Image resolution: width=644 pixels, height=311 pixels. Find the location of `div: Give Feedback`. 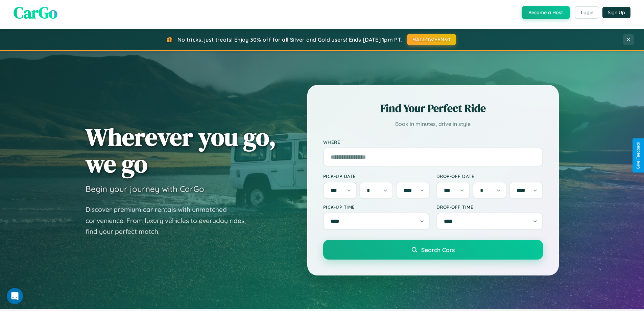

div: Give Feedback is located at coordinates (638, 156).